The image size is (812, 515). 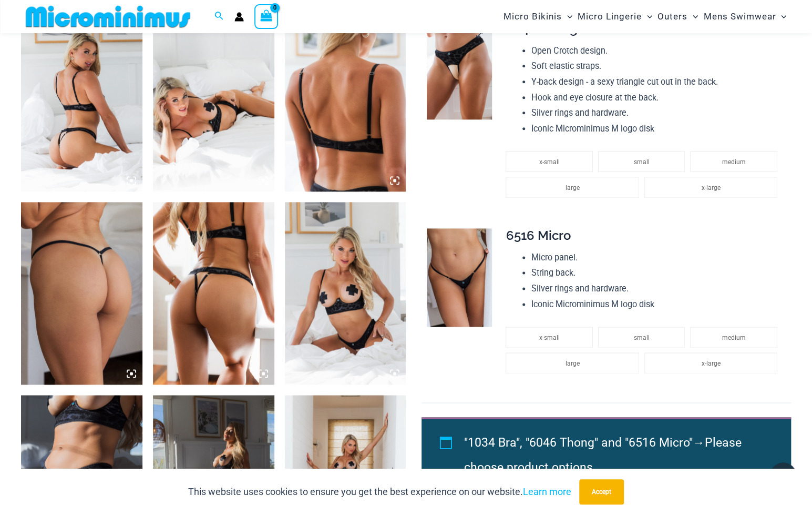 I want to click on li: Hook and eye closure at the back., so click(x=657, y=98).